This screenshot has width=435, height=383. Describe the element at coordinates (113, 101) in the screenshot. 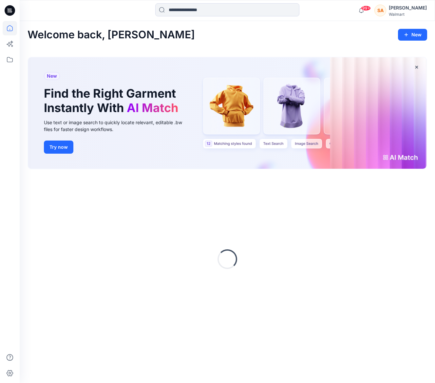

I see `h1: Find the Right Garment Instantly With` at that location.